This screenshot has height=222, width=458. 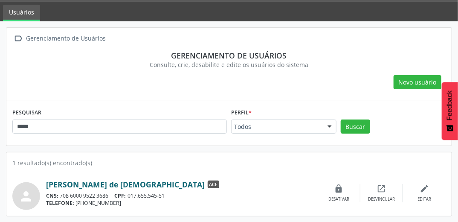 I want to click on div: 1 resultado(s) encontrado(s), so click(x=229, y=162).